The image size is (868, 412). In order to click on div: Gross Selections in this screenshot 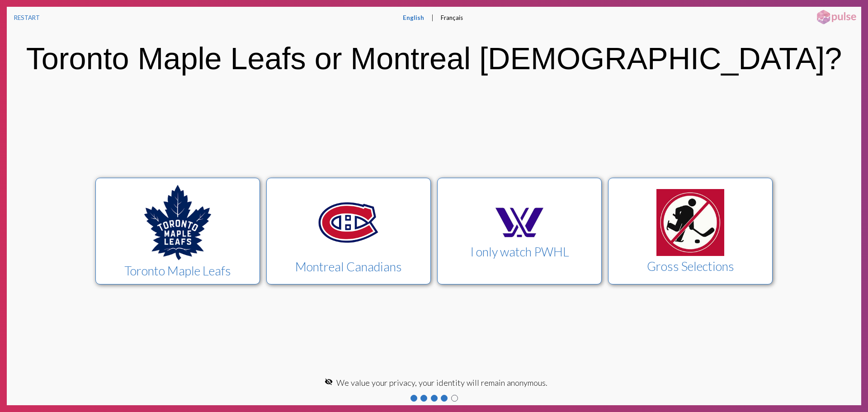, I will do `click(690, 266)`.